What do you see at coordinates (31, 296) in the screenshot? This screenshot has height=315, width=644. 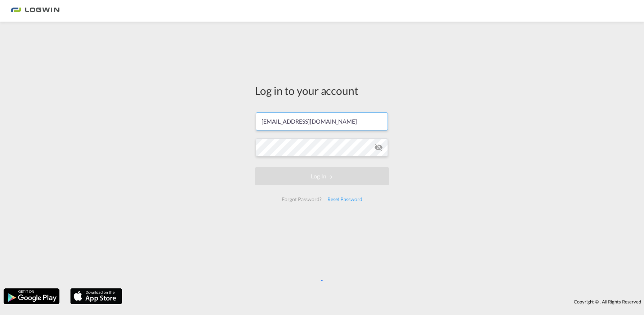 I see `img: google.png` at bounding box center [31, 296].